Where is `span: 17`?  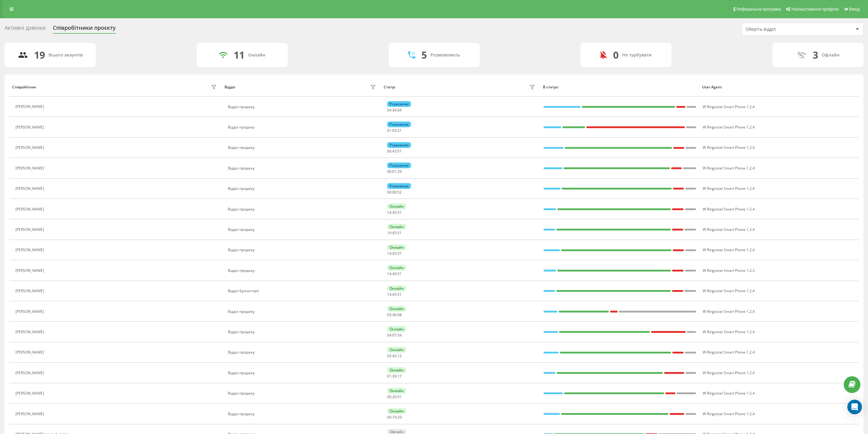 span: 17 is located at coordinates (399, 376).